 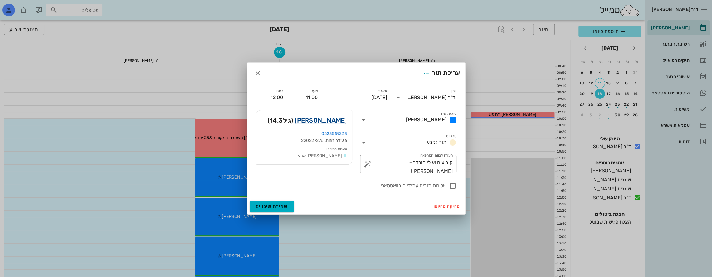 I want to click on small: הערות מטופל:, so click(x=336, y=149).